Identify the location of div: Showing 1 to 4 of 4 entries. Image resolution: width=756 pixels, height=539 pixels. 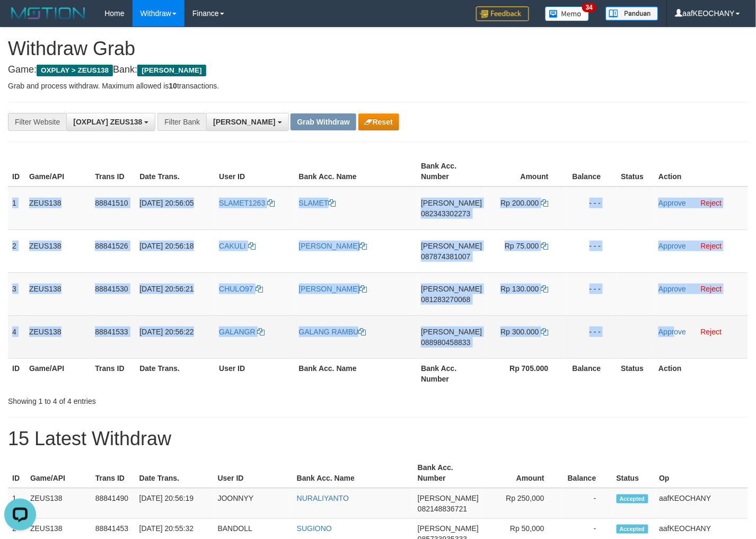
(157, 399).